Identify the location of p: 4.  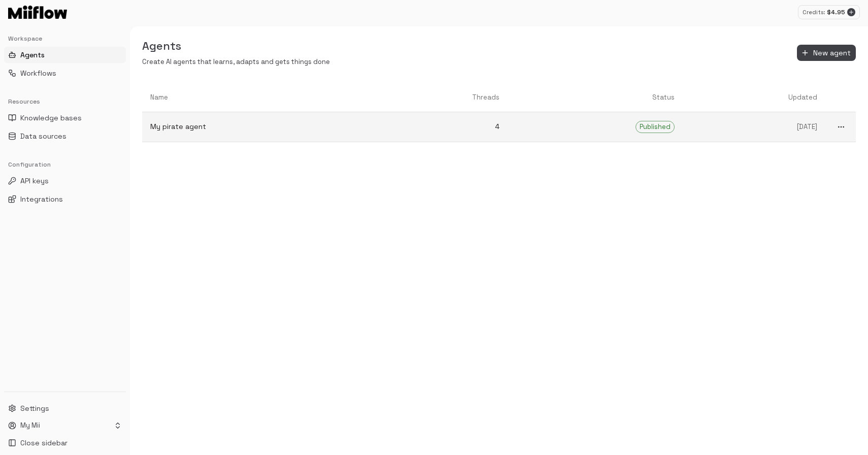
(439, 126).